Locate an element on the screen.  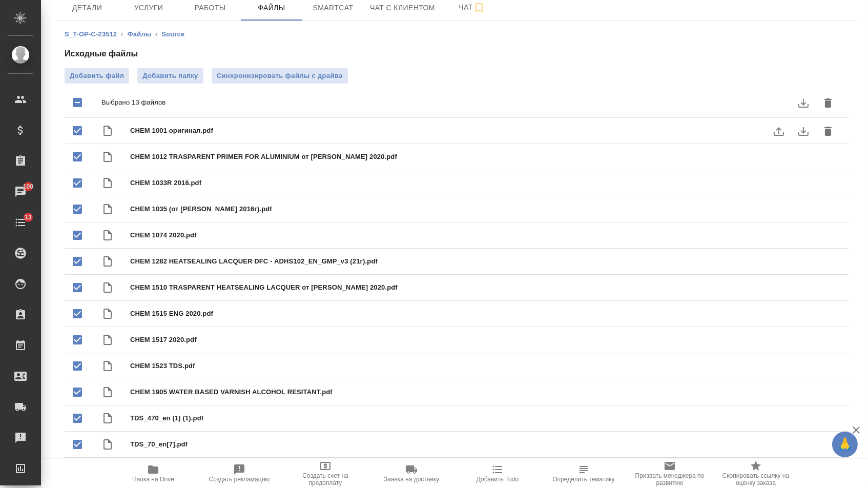
span: Создать счет на предоплату is located at coordinates (325, 479).